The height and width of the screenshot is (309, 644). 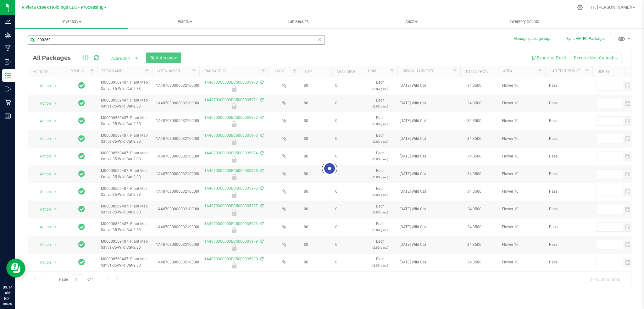 I want to click on inline-svg: Inventory, so click(x=8, y=76).